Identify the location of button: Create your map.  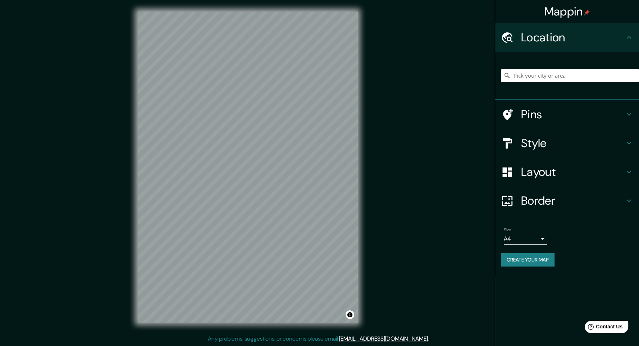
(527, 260).